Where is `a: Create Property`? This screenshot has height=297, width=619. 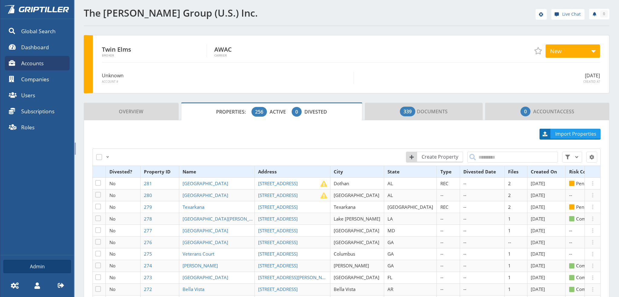 a: Create Property is located at coordinates (435, 157).